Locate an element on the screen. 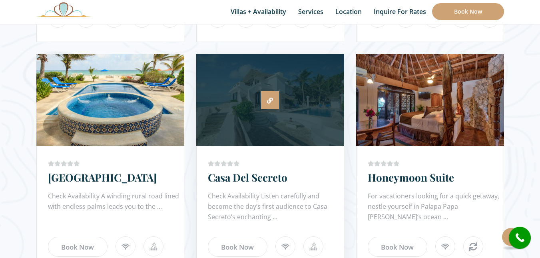 The image size is (540, 258). img: Awesome Logo is located at coordinates (64, 9).